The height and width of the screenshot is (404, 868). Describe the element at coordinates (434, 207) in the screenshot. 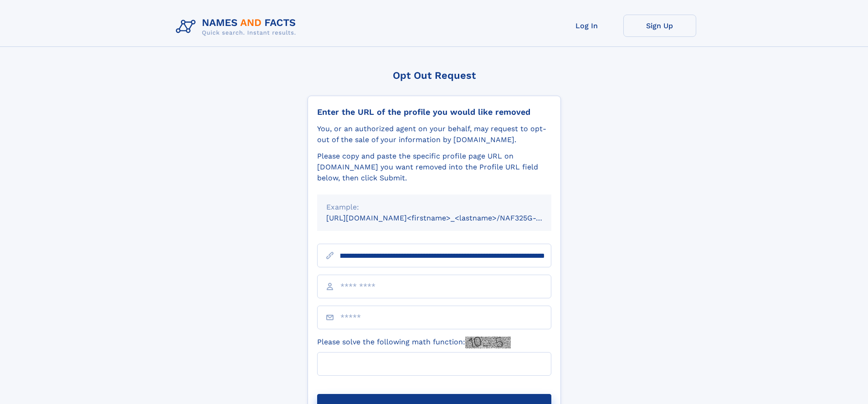

I see `div: Example:` at that location.